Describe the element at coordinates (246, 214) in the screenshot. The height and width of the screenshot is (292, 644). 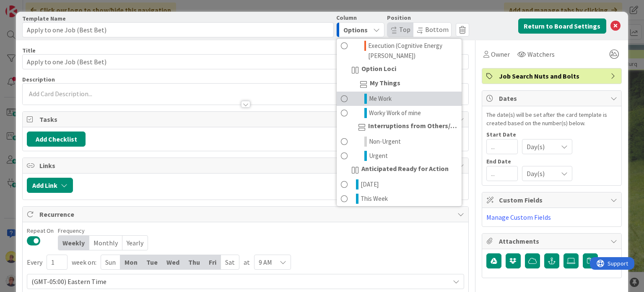
I see `span: Recurrence` at that location.